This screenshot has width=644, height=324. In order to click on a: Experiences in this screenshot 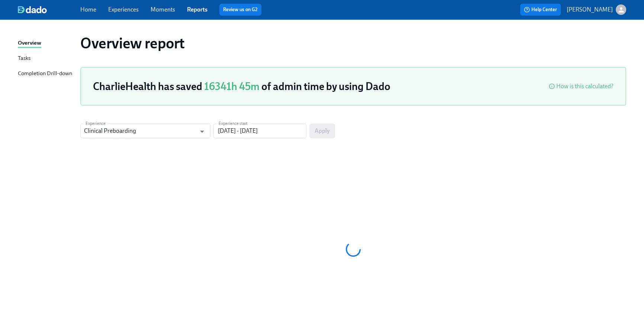, I will do `click(123, 9)`.